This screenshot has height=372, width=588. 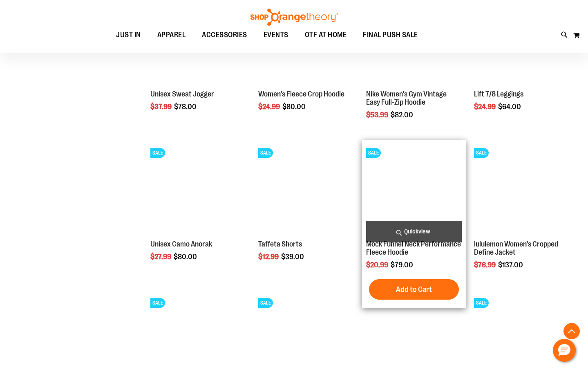 I want to click on a: Quickview, so click(x=414, y=232).